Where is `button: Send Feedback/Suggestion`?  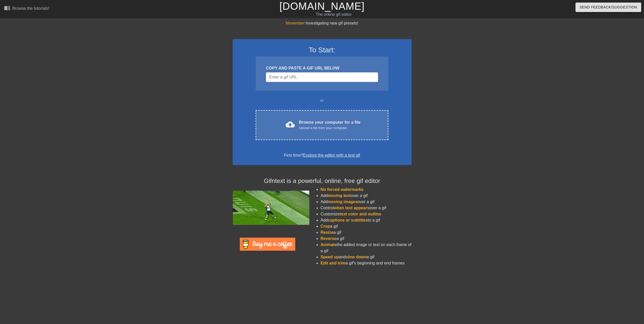
button: Send Feedback/Suggestion is located at coordinates (609, 7).